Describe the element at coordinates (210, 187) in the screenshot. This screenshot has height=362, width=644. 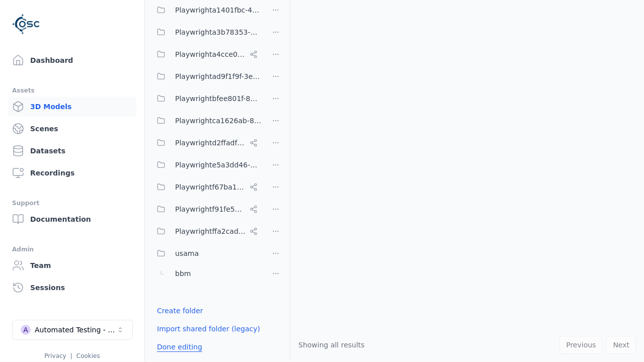
I see `span: Playwrightf67ba199-386a-42d1-aebc-3b37e79c7296` at that location.